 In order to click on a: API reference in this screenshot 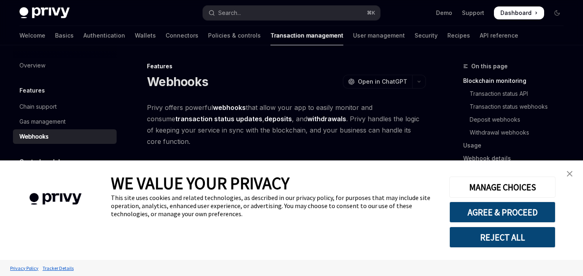, I will do `click(499, 36)`.